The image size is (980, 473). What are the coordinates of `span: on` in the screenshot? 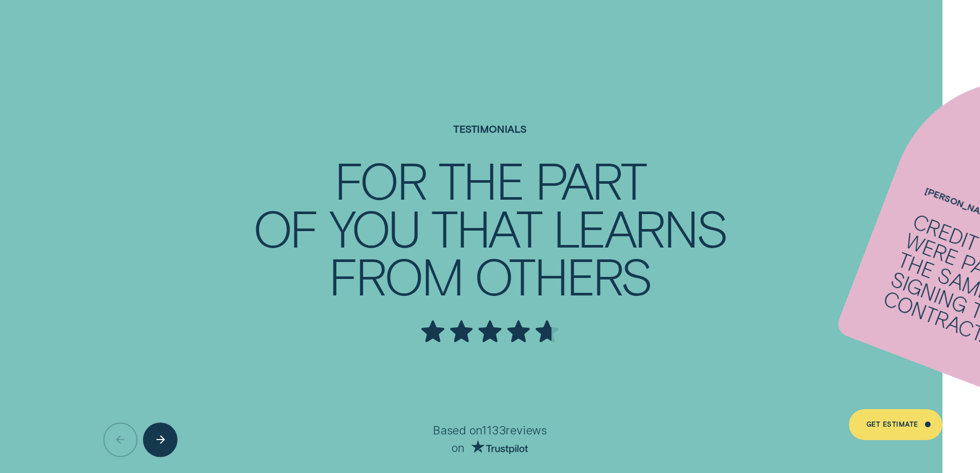 It's located at (458, 447).